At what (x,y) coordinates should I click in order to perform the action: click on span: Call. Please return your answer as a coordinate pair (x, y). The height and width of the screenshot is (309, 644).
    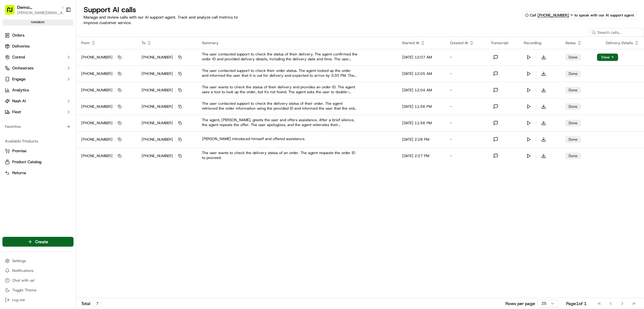
    Looking at the image, I should click on (533, 15).